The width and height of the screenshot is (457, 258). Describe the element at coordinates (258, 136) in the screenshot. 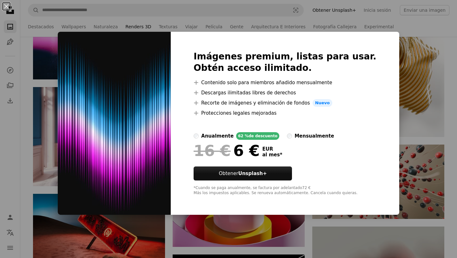

I see `div: 62 % de descuento` at that location.